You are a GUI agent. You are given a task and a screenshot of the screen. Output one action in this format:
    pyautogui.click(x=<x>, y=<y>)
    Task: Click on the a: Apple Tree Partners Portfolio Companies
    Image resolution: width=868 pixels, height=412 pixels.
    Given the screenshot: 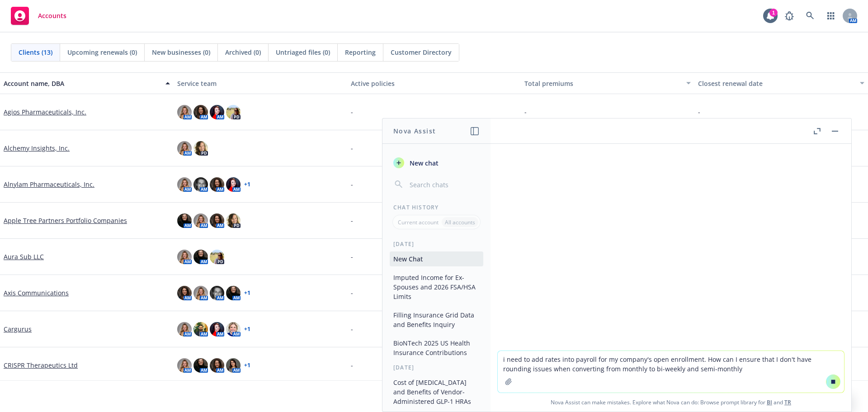 What is the action you would take?
    pyautogui.click(x=65, y=221)
    